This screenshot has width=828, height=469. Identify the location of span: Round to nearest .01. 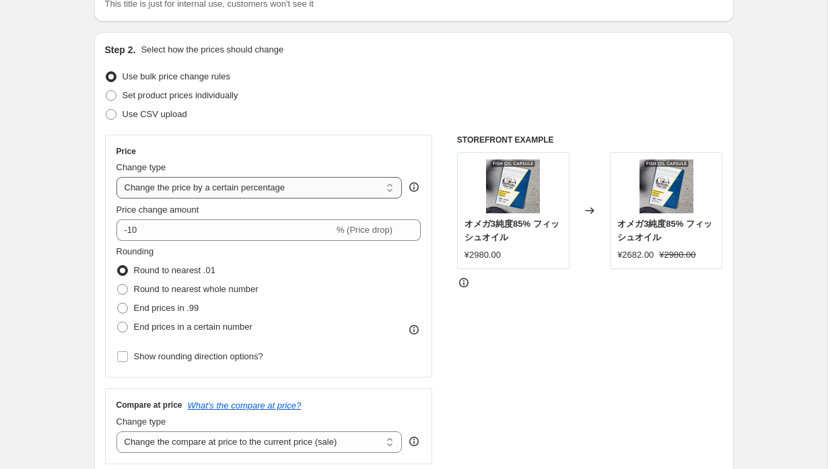
(174, 270).